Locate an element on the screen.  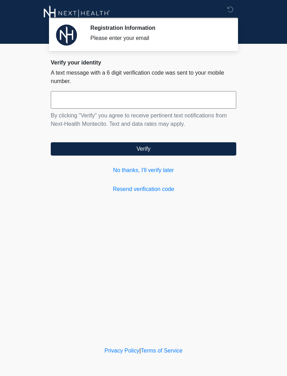
p: A text message with a 6 digit verification code was sent to your mobile number. is located at coordinates (144, 77).